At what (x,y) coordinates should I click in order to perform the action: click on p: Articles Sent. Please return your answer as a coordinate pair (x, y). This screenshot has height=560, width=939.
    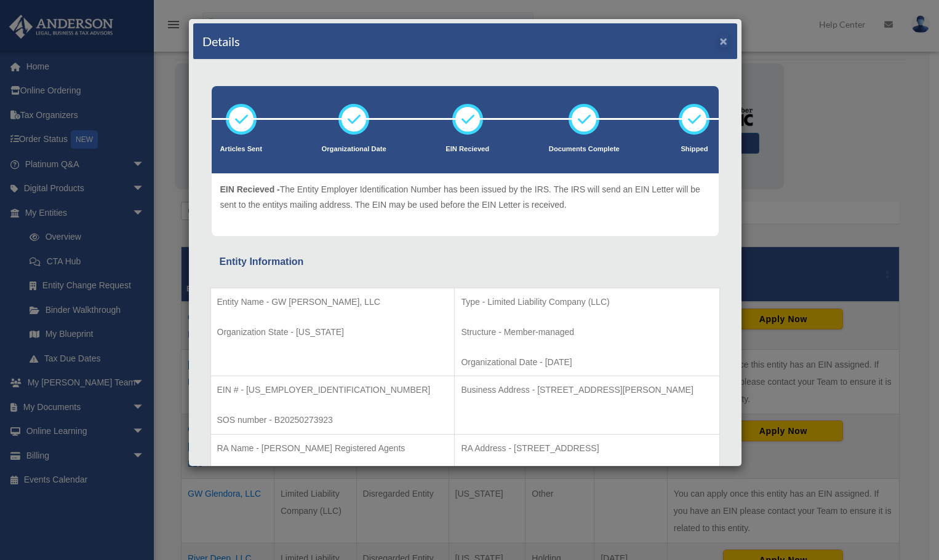
    Looking at the image, I should click on (241, 149).